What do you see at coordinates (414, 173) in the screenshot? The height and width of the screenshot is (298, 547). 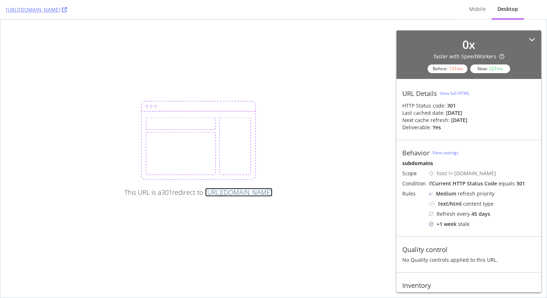 I see `div: Scope` at bounding box center [414, 173].